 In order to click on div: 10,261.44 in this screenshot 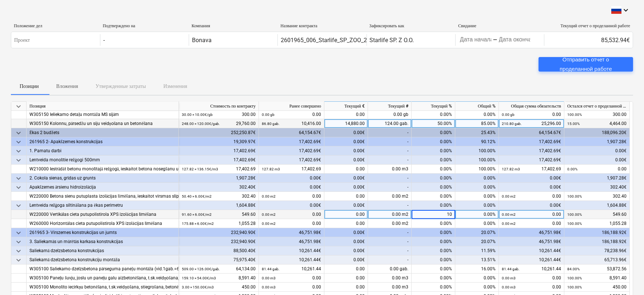, I will do `click(291, 269)`.